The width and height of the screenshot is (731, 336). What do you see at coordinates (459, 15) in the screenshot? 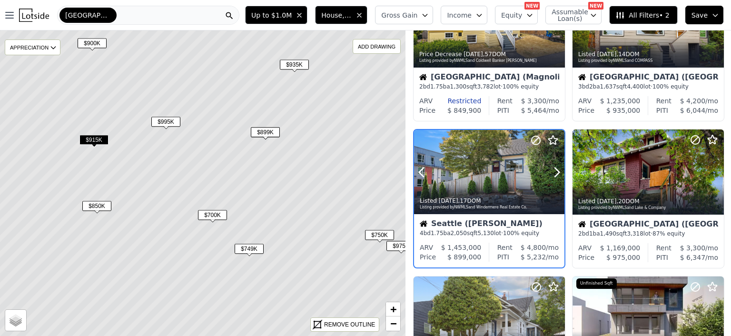
I see `span: Income` at bounding box center [459, 15].